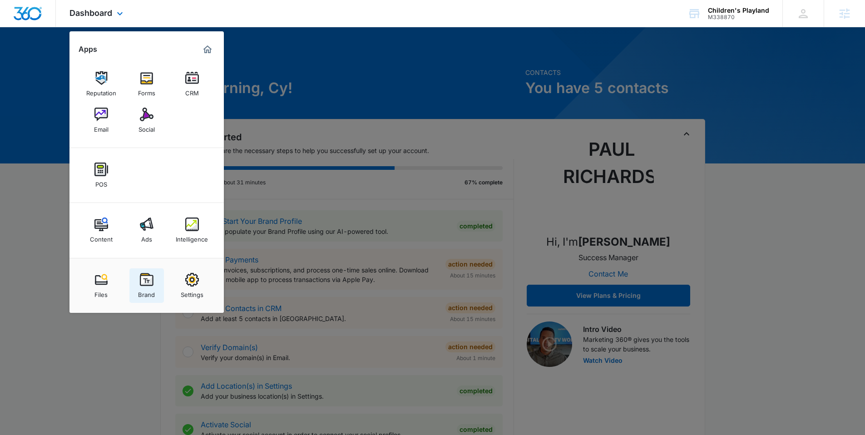 The height and width of the screenshot is (435, 865). What do you see at coordinates (101, 91) in the screenshot?
I see `div: Reputation` at bounding box center [101, 91].